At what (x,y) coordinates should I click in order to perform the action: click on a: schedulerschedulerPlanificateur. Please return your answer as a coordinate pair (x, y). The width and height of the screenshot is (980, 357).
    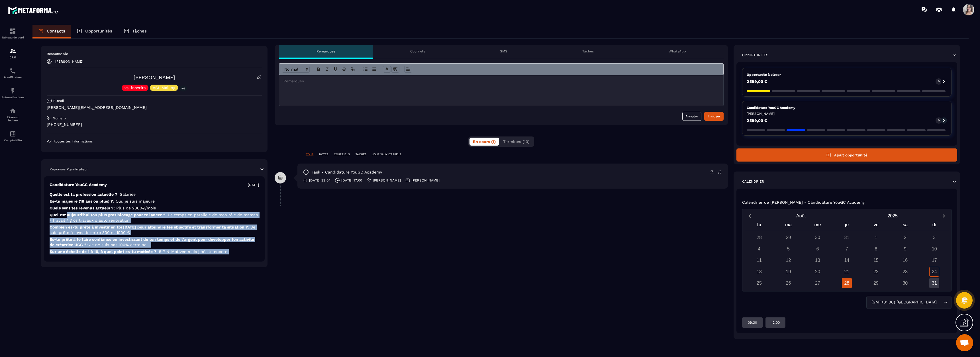
    Looking at the image, I should click on (13, 73).